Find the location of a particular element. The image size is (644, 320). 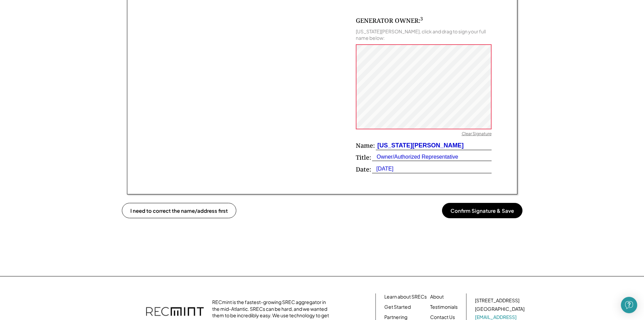

button: I need to correct the name/address first is located at coordinates (179, 211).